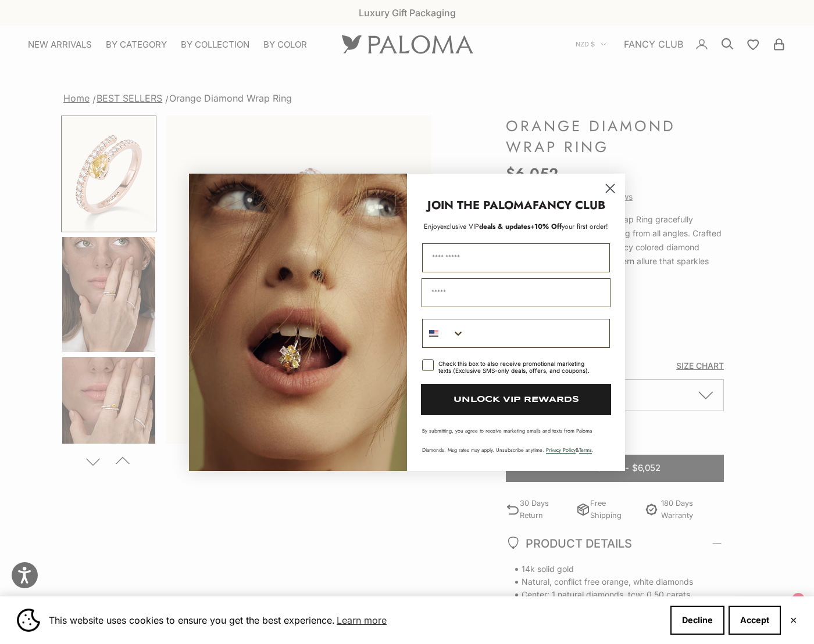 Image resolution: width=814 pixels, height=644 pixels. What do you see at coordinates (29, 620) in the screenshot?
I see `img: Cookie banner` at bounding box center [29, 620].